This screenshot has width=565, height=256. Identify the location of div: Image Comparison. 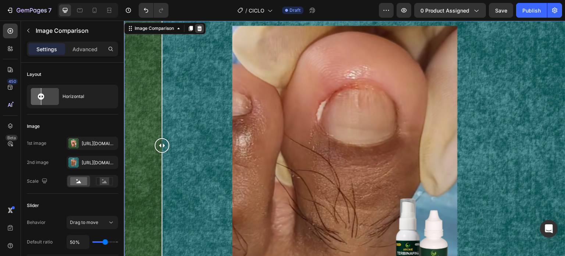
(30, 8).